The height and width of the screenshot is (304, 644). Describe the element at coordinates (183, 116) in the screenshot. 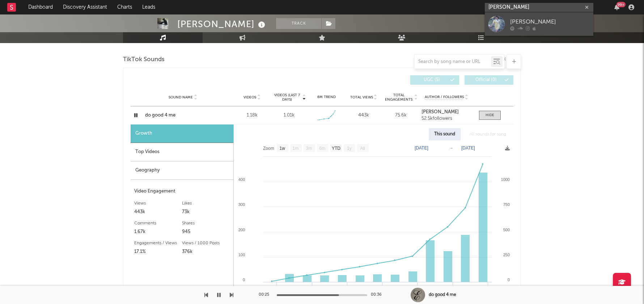

I see `a: do good 4 me` at that location.